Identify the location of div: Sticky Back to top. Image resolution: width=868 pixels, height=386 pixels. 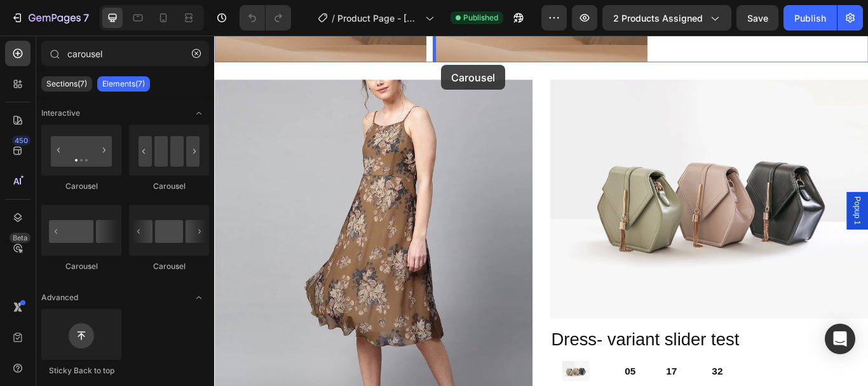
(81, 370).